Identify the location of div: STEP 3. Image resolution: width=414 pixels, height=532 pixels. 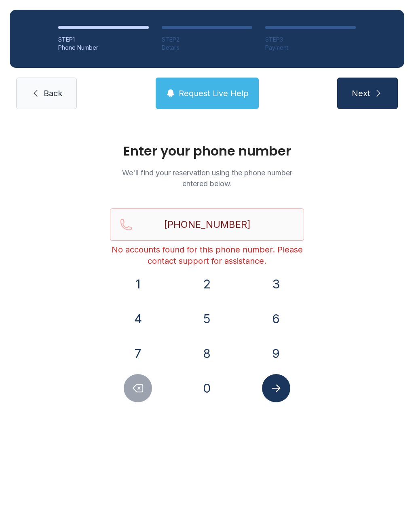
(310, 40).